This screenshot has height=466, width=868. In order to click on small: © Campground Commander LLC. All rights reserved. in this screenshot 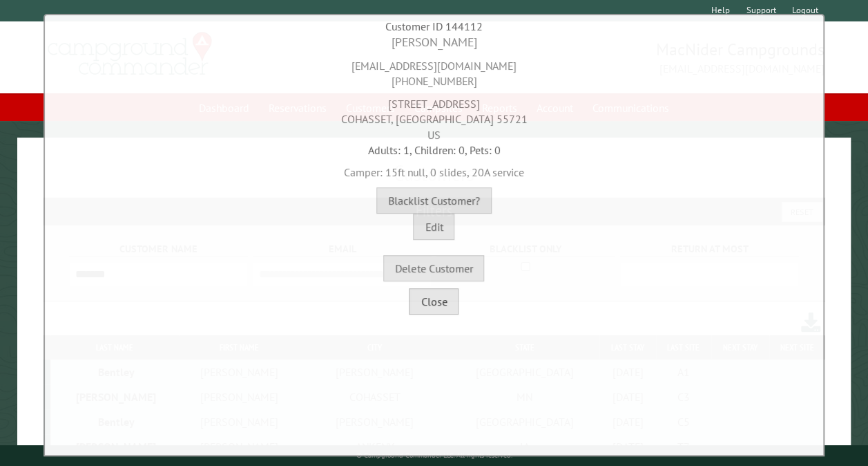, I will do `click(435, 454)`.